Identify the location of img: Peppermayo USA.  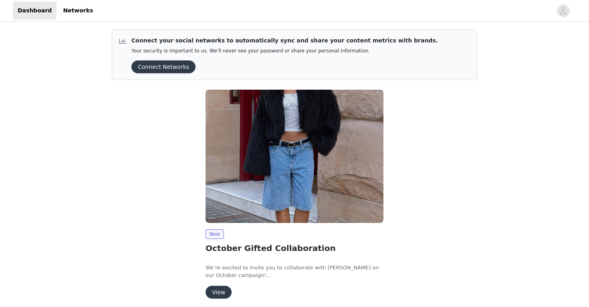
(294, 156).